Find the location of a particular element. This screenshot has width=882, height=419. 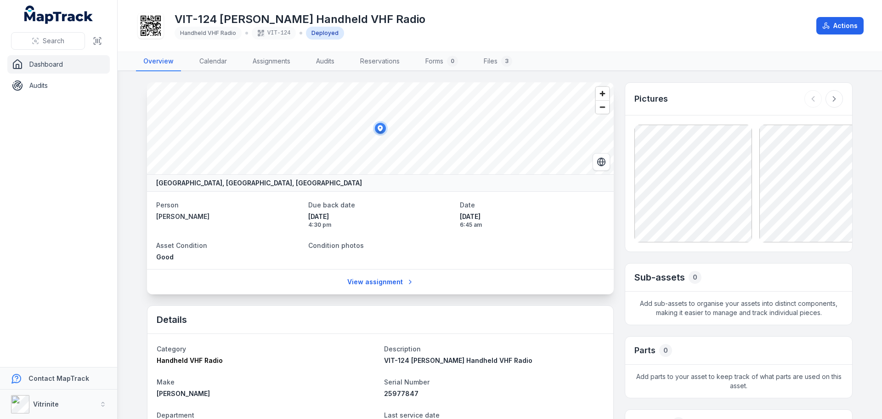

span: Search is located at coordinates (53, 41).